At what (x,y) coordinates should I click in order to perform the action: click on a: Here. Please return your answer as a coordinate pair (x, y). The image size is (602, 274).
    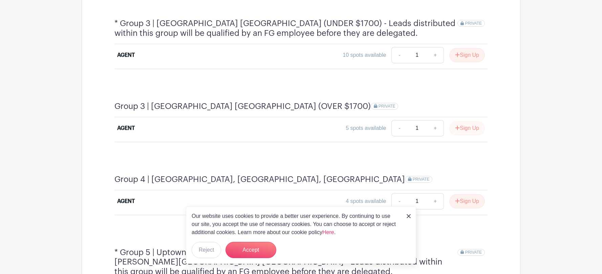
    Looking at the image, I should click on (328, 232).